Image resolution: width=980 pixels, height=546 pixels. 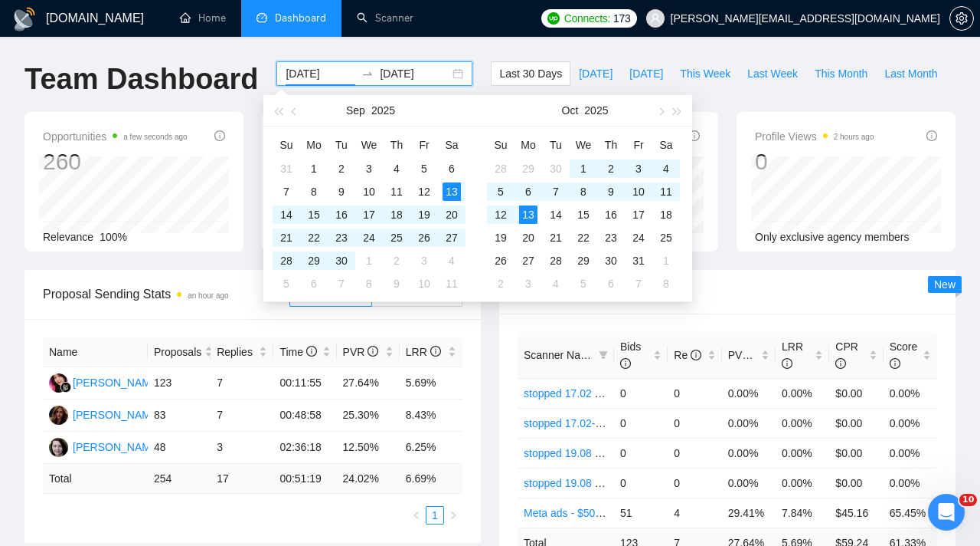 What do you see at coordinates (584, 237) in the screenshot?
I see `td: 2025-10-22` at bounding box center [584, 237].